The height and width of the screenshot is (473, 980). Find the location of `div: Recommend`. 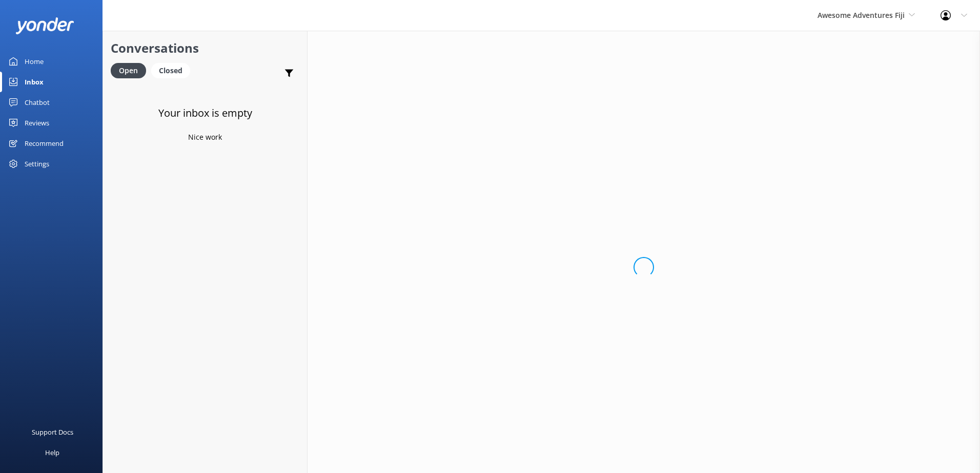

div: Recommend is located at coordinates (44, 144).